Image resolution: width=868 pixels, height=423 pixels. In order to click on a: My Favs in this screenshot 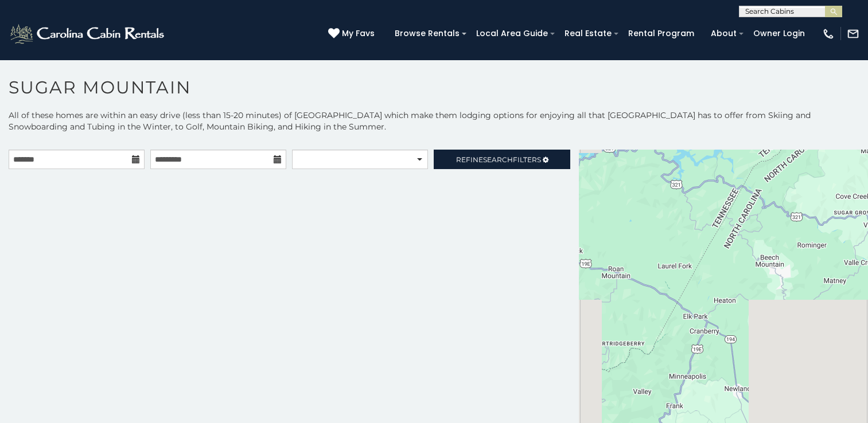, I will do `click(353, 34)`.